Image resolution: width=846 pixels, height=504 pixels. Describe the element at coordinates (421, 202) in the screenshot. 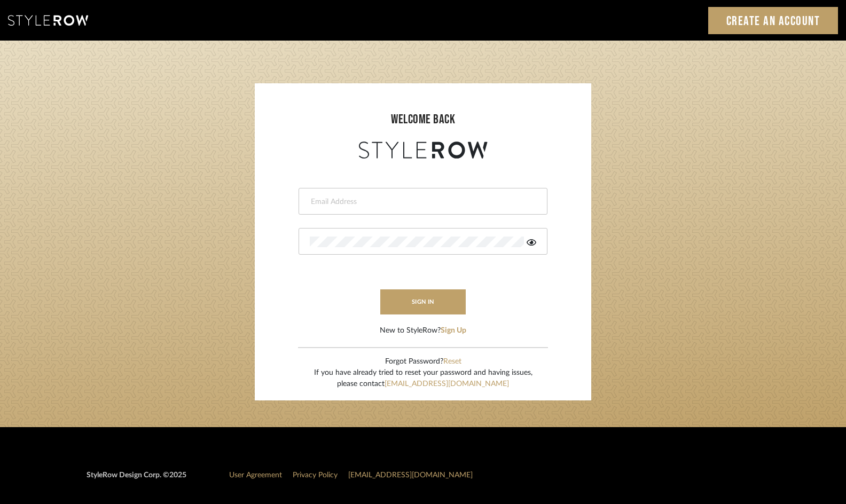

I see `input: Email Address` at that location.